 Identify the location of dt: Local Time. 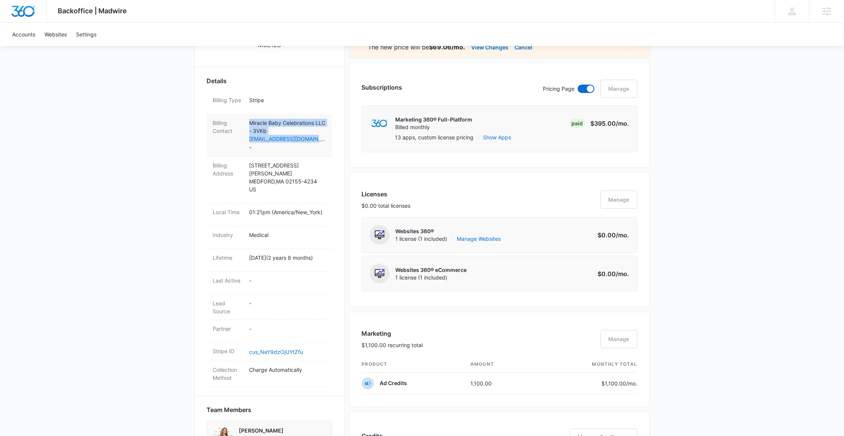
(228, 212).